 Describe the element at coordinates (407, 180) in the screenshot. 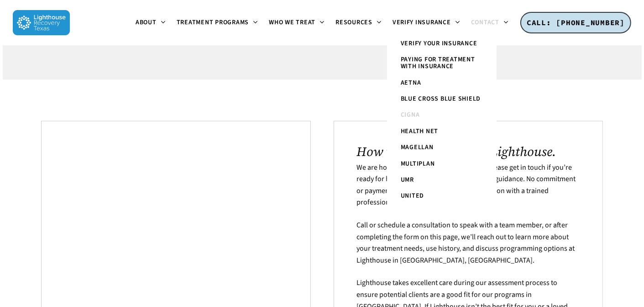

I see `span: UMR` at that location.